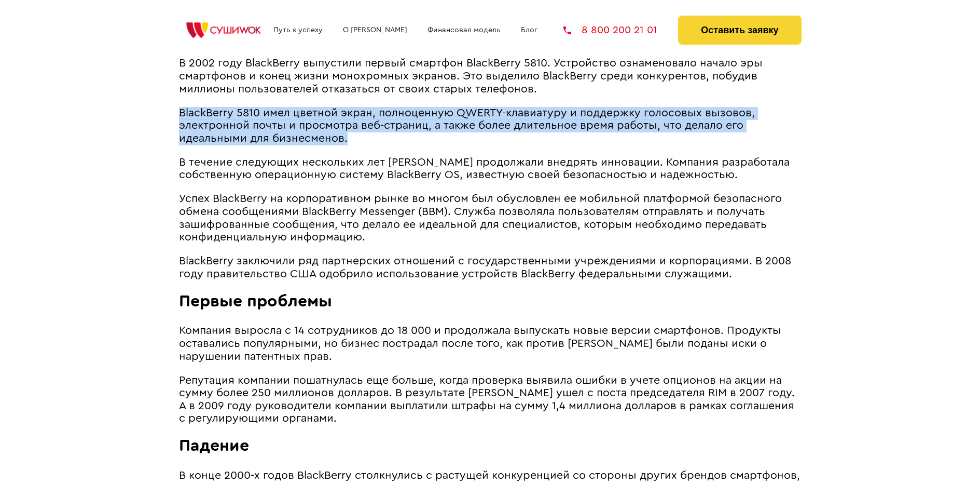 The height and width of the screenshot is (483, 980). What do you see at coordinates (619, 30) in the screenshot?
I see `span: 8 800 200 21 01` at bounding box center [619, 30].